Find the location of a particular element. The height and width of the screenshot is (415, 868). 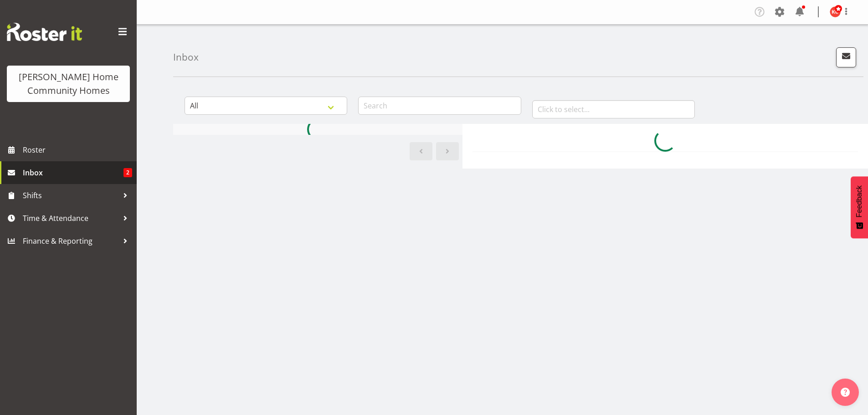

h4: Inbox is located at coordinates (186, 57).